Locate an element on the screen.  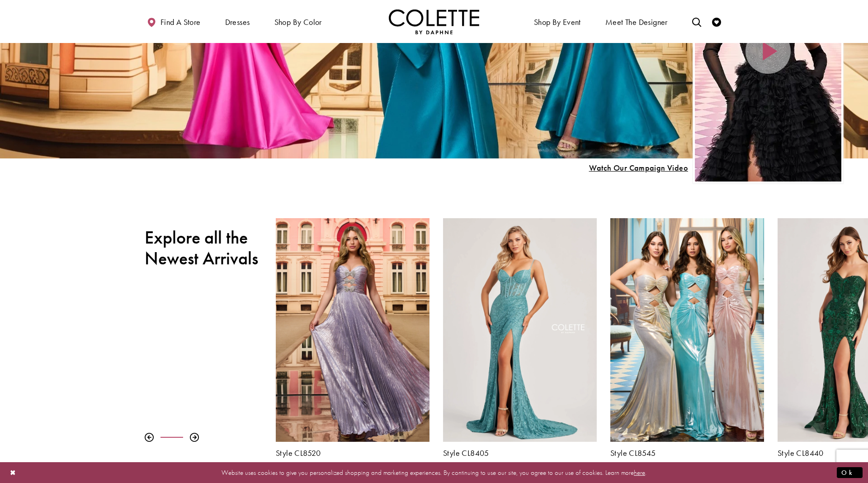
a: Visit Colette by Daphne Style No. CL8545 Page is located at coordinates (687, 330).